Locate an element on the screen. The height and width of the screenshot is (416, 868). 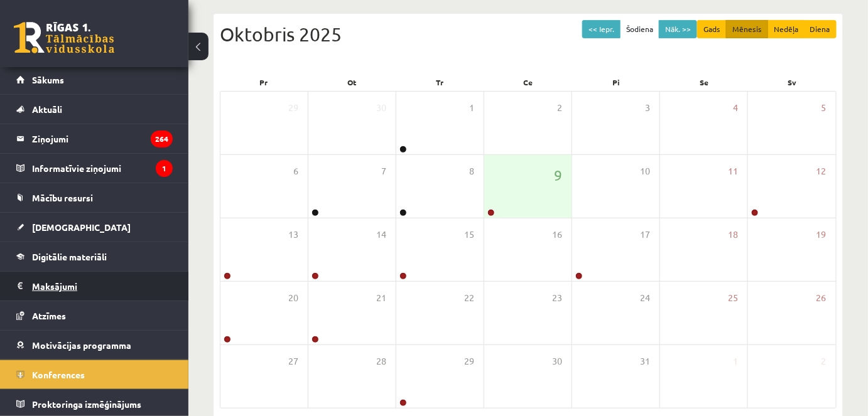
span: 13 is located at coordinates (293, 235).